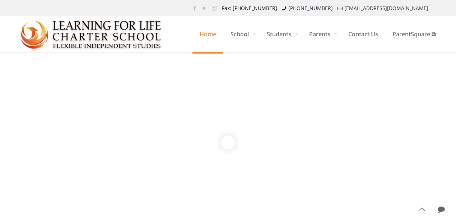 This screenshot has width=456, height=224. Describe the element at coordinates (414, 34) in the screenshot. I see `span: ParentSquare ⧉` at that location.